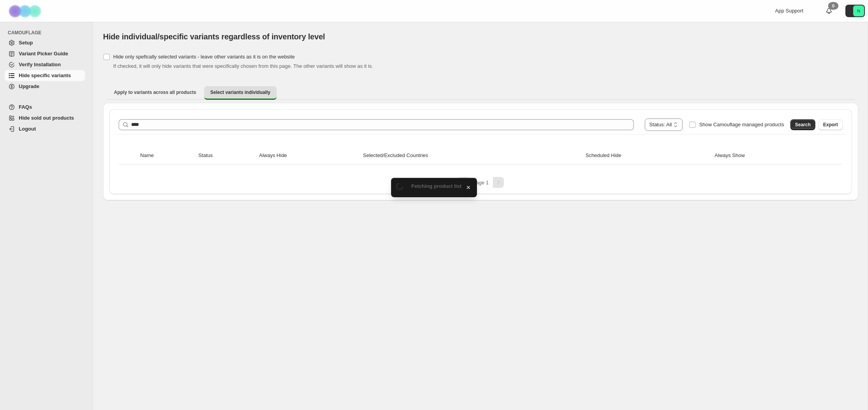 The image size is (868, 410). Describe the element at coordinates (831, 125) in the screenshot. I see `button: Export` at that location.